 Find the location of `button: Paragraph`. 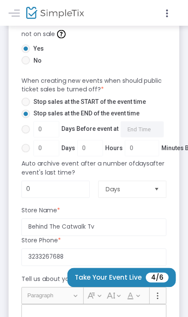

button: Paragraph is located at coordinates (52, 295).